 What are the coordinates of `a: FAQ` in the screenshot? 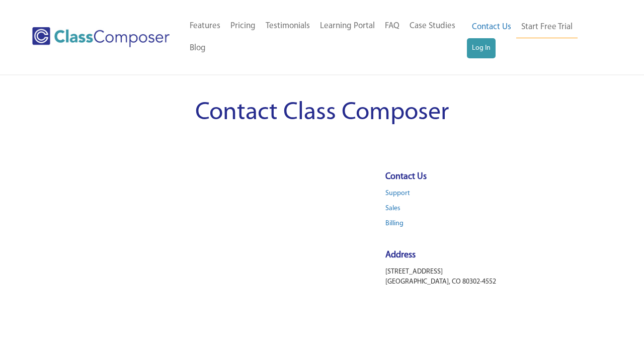 It's located at (392, 26).